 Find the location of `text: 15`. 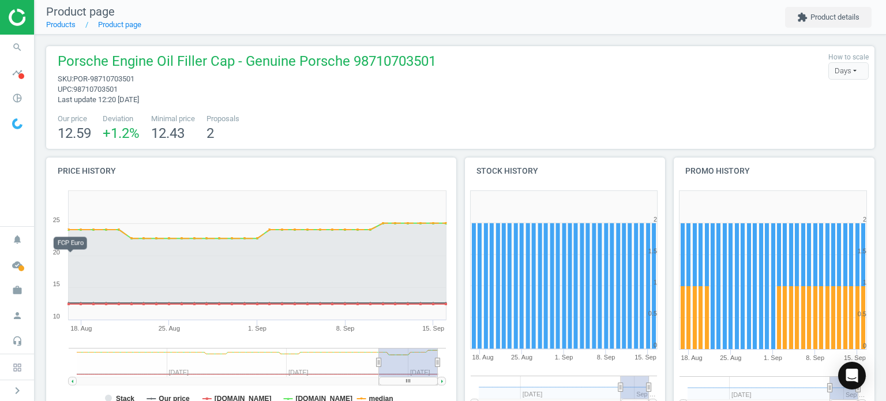

text: 15 is located at coordinates (57, 284).